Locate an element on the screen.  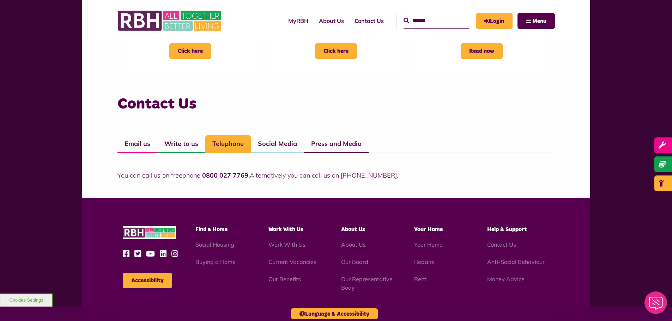
div: Close Web Assistant is located at coordinates (16, 13).